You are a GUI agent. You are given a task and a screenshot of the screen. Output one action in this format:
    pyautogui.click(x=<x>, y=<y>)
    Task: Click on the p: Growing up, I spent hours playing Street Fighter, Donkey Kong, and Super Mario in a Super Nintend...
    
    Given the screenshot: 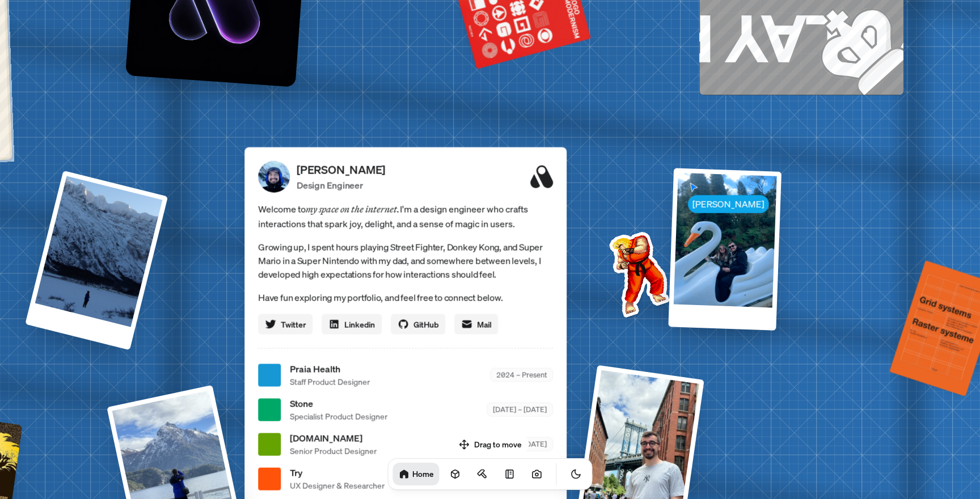 What is the action you would take?
    pyautogui.click(x=405, y=261)
    